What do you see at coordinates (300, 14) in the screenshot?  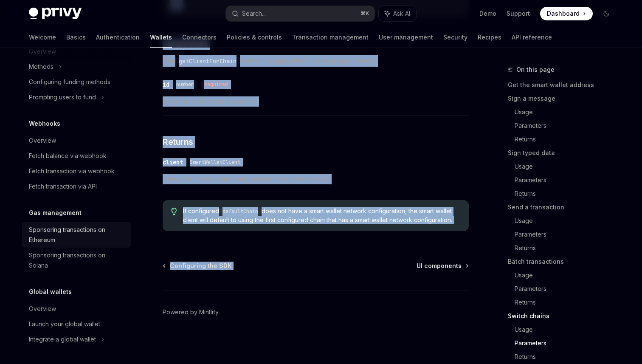 I see `button: Search...⌘K` at bounding box center [300, 14].